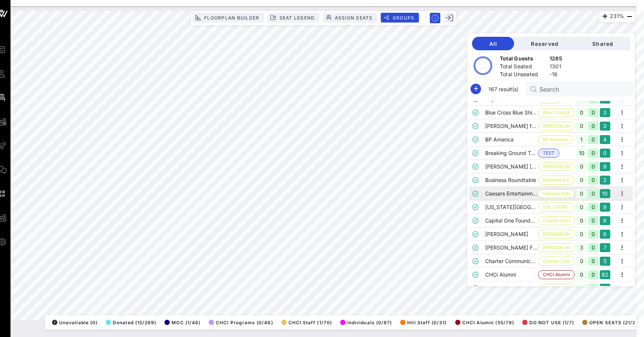 The height and width of the screenshot is (337, 644). I want to click on span: CHCI Staff (1/70), so click(306, 322).